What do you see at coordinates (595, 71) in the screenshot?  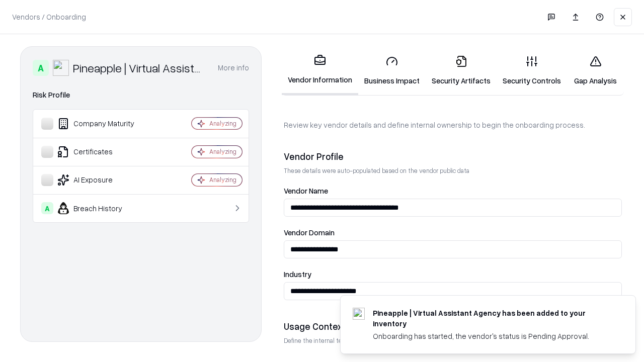 I see `a: Gap Analysis` at bounding box center [595, 71].